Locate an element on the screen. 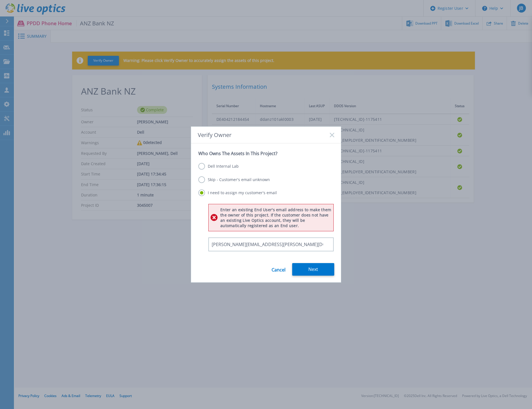 The width and height of the screenshot is (532, 409). p: Who Owns The Assets In This Project? is located at coordinates (266, 153).